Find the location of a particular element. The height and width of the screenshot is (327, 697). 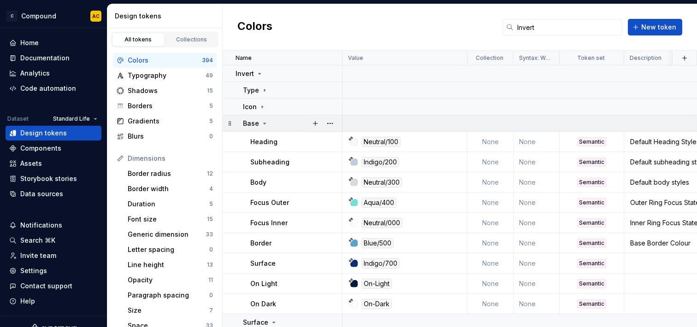

p: Focus Outer is located at coordinates (270, 203).